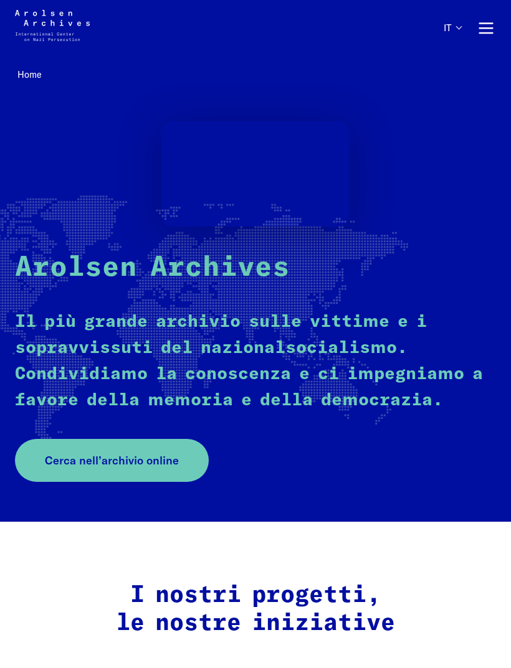 This screenshot has height=668, width=511. What do you see at coordinates (470, 27) in the screenshot?
I see `nav: Primaria` at bounding box center [470, 27].